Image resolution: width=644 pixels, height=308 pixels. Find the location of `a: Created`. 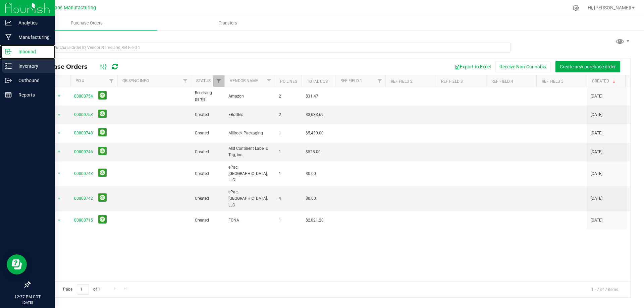

a: Created is located at coordinates (605, 82).